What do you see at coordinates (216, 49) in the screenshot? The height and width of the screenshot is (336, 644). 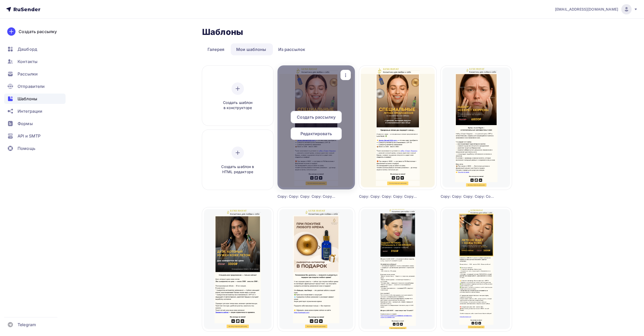 I see `a: Галерея` at bounding box center [216, 49].